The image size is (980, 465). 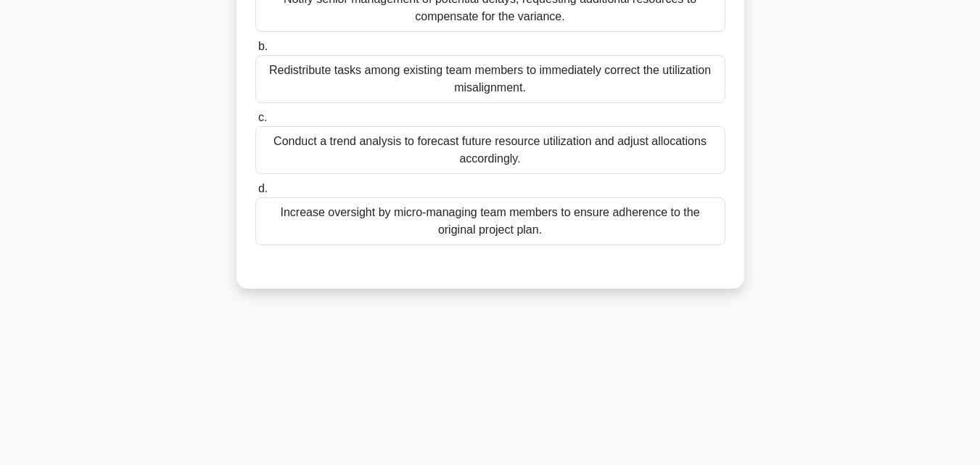 I want to click on span: c., so click(x=262, y=117).